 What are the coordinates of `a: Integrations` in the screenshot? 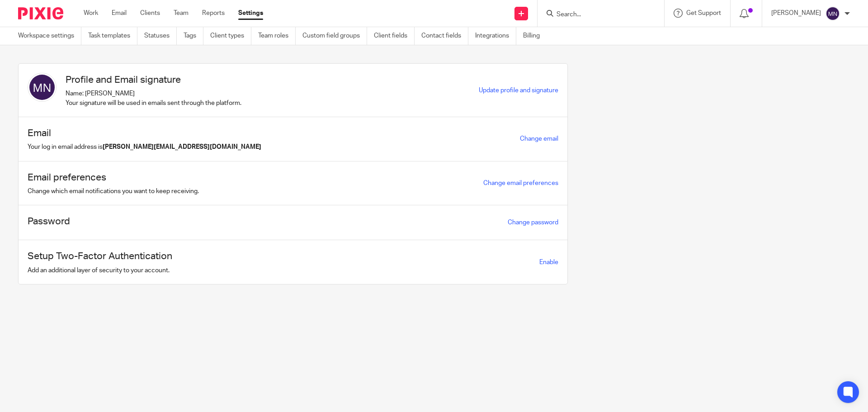 It's located at (496, 35).